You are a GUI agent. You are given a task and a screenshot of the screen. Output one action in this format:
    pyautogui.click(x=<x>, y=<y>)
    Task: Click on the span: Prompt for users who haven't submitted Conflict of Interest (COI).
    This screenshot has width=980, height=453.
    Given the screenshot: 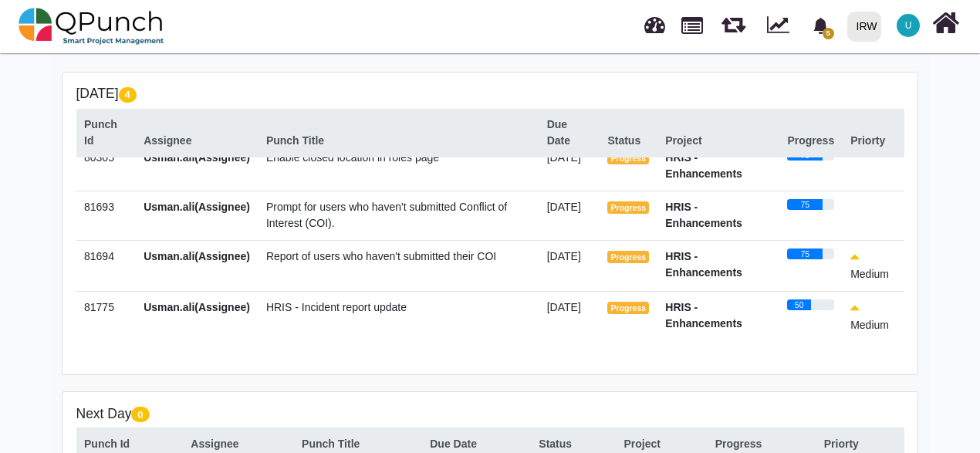 What is the action you would take?
    pyautogui.click(x=386, y=215)
    